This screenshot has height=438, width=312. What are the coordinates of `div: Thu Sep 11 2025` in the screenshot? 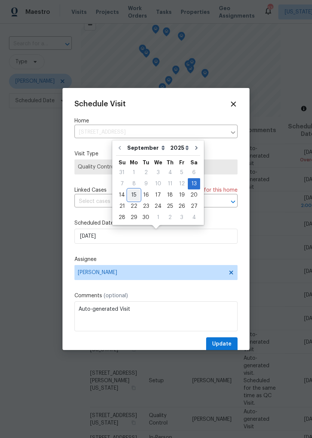 It's located at (170, 184).